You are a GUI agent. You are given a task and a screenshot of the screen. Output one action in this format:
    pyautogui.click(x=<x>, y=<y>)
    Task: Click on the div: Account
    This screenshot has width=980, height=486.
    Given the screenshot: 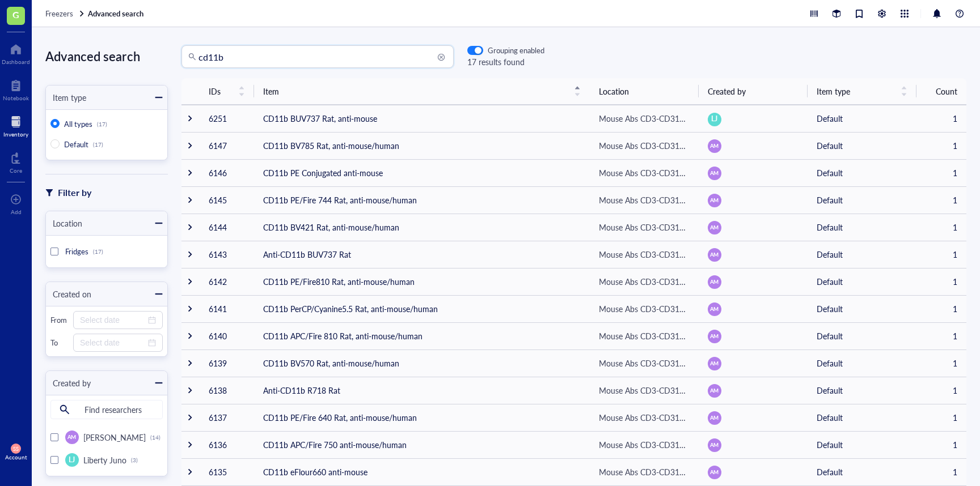 What is the action you would take?
    pyautogui.click(x=16, y=457)
    